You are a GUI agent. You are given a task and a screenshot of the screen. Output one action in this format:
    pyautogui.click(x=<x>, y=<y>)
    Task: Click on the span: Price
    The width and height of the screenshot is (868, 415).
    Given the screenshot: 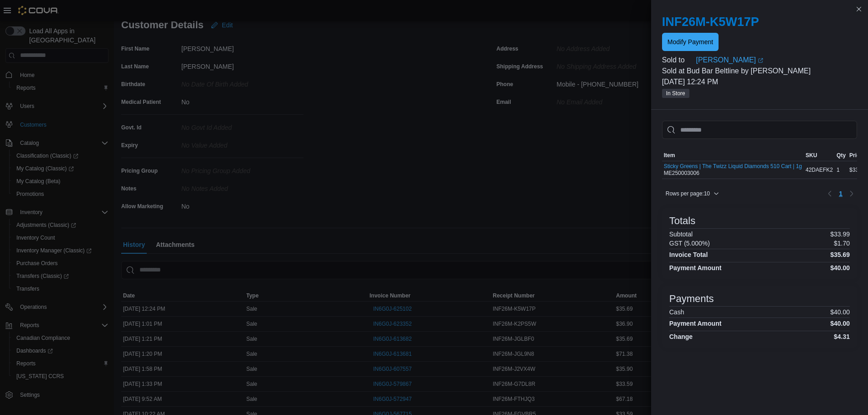 What is the action you would take?
    pyautogui.click(x=856, y=155)
    